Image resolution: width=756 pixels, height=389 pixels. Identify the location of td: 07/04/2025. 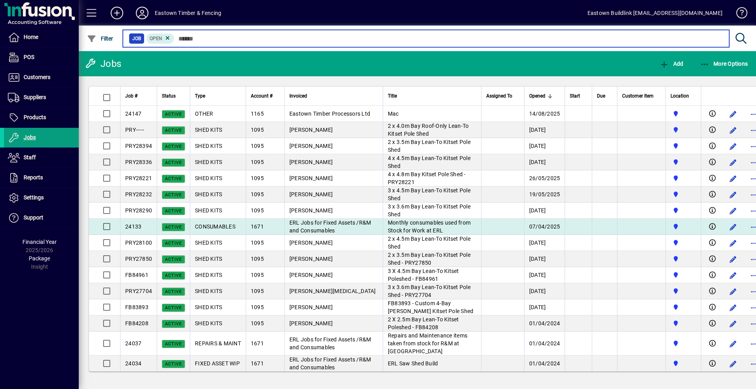
(544, 227).